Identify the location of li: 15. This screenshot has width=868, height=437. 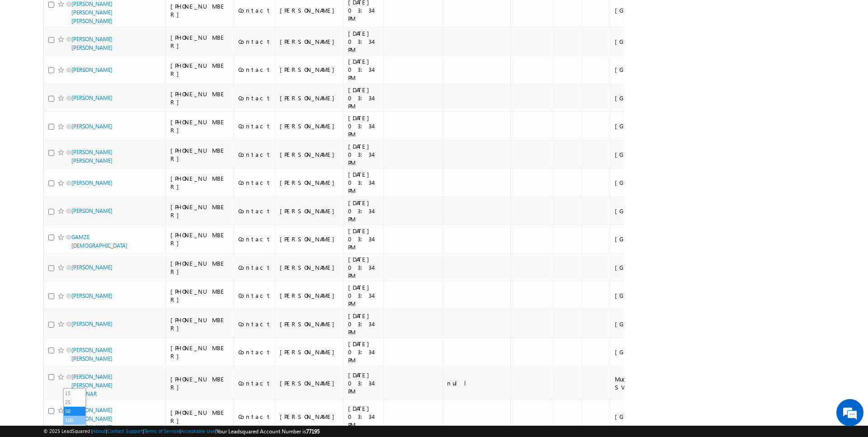
(74, 393).